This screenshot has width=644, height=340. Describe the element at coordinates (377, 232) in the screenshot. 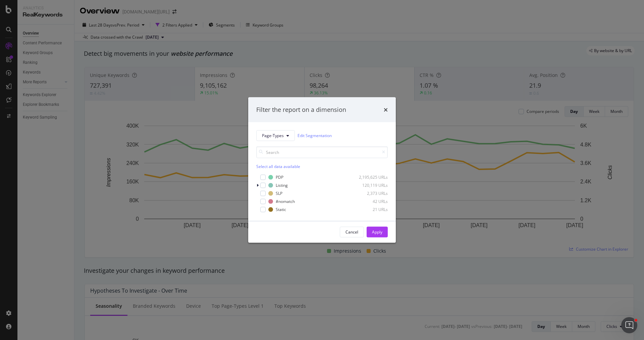

I see `button: Apply` at that location.